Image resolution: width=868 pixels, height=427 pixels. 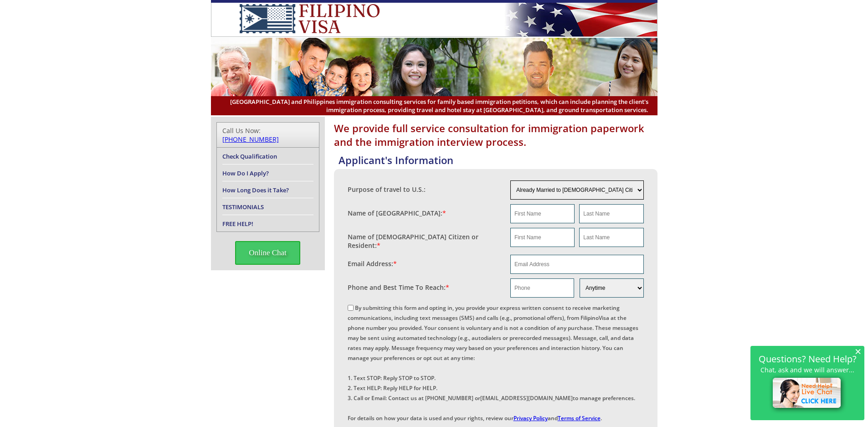 What do you see at coordinates (386, 189) in the screenshot?
I see `label: Purpose of travel to U.S.:` at bounding box center [386, 189].